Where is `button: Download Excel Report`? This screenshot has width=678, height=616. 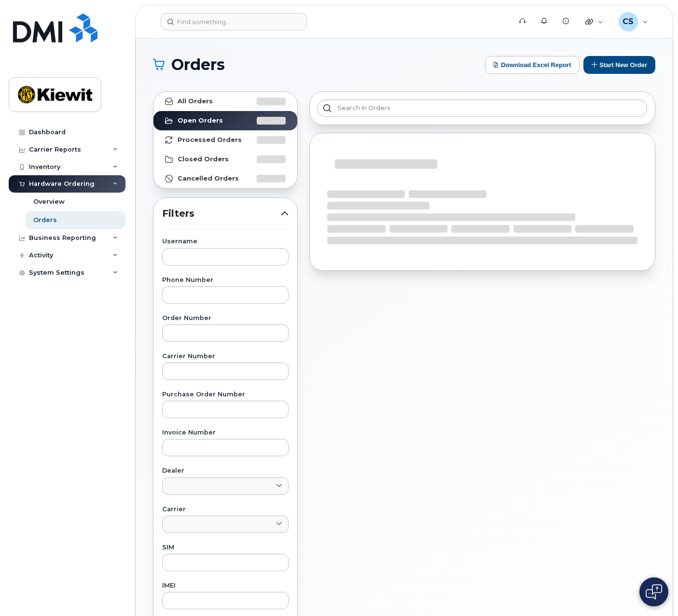
button: Download Excel Report is located at coordinates (532, 65).